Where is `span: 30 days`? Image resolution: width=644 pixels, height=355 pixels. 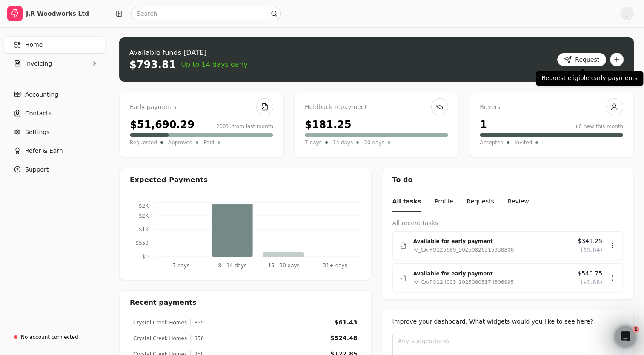 span: 30 days is located at coordinates (374, 142).